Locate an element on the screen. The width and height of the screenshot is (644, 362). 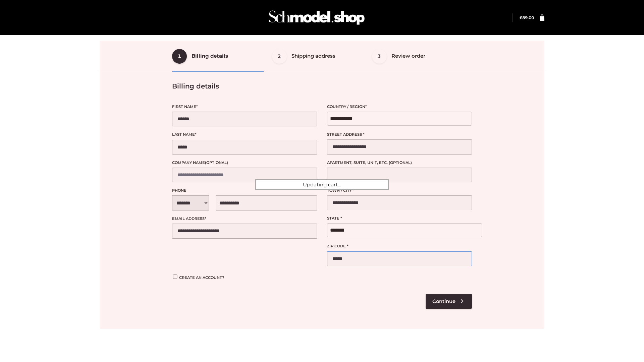
img: Schmodel Admin 964 is located at coordinates (317, 17).